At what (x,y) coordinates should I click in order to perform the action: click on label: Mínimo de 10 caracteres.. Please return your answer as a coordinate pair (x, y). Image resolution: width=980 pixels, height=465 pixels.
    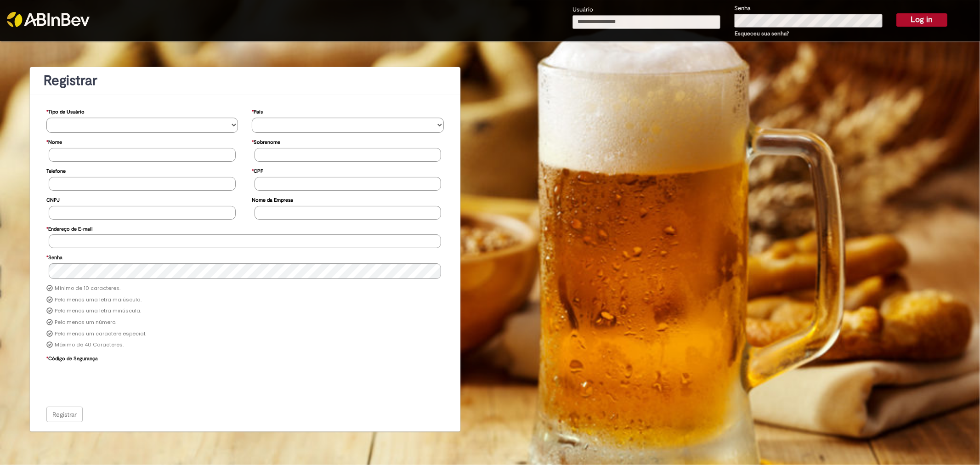
    Looking at the image, I should click on (88, 289).